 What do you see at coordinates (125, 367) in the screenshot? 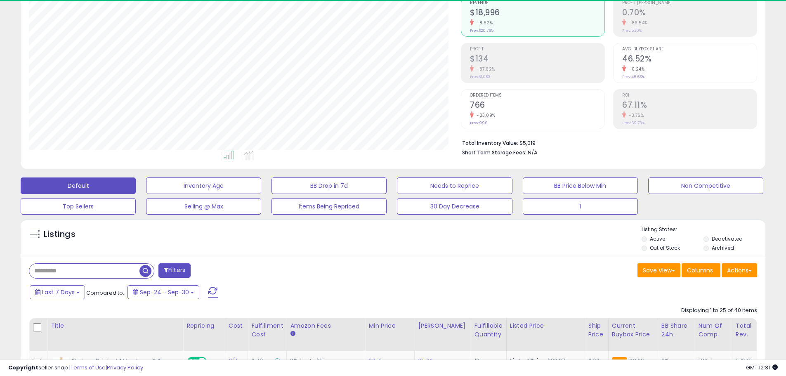
I see `a: Privacy Policy` at bounding box center [125, 367].